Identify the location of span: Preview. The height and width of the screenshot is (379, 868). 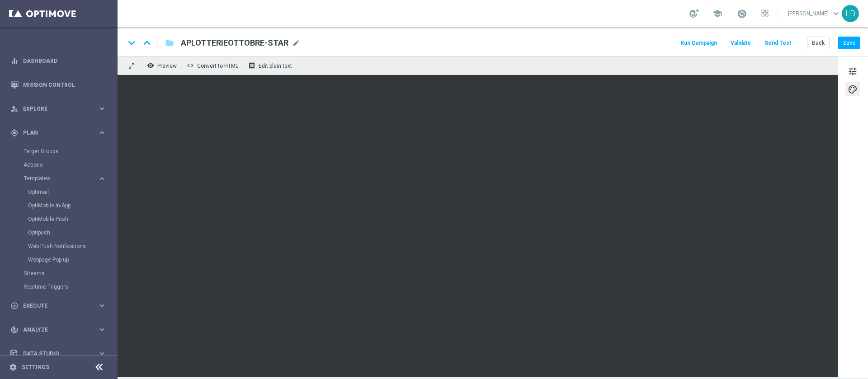
(167, 66).